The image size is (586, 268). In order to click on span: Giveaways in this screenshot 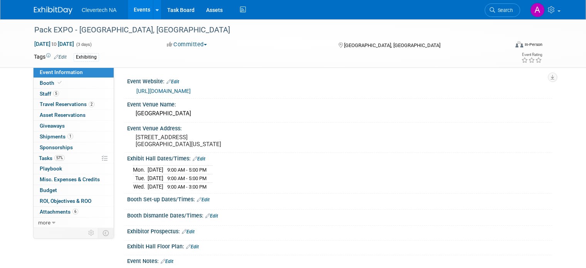, I will do `click(52, 126)`.